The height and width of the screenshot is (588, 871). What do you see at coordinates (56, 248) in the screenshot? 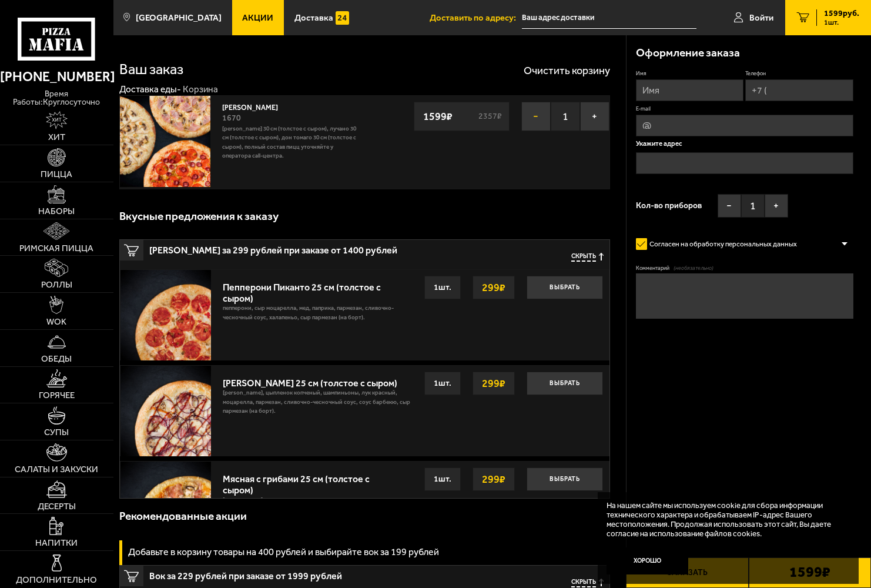
I see `span: Римская пицца` at bounding box center [56, 248].